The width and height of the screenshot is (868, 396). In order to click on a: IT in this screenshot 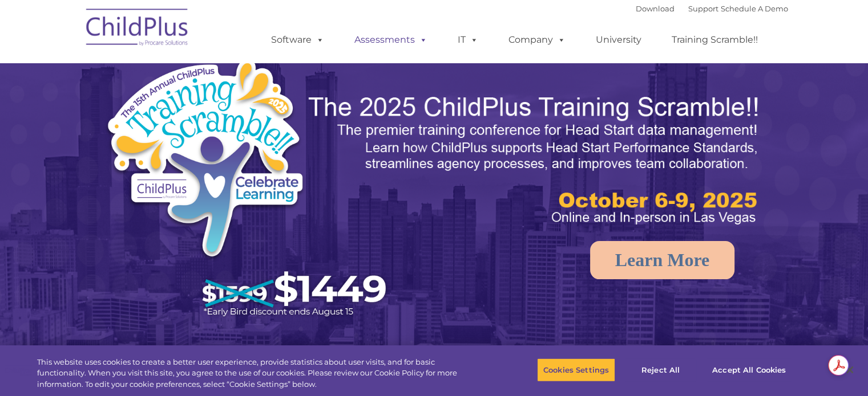, I will do `click(468, 40)`.